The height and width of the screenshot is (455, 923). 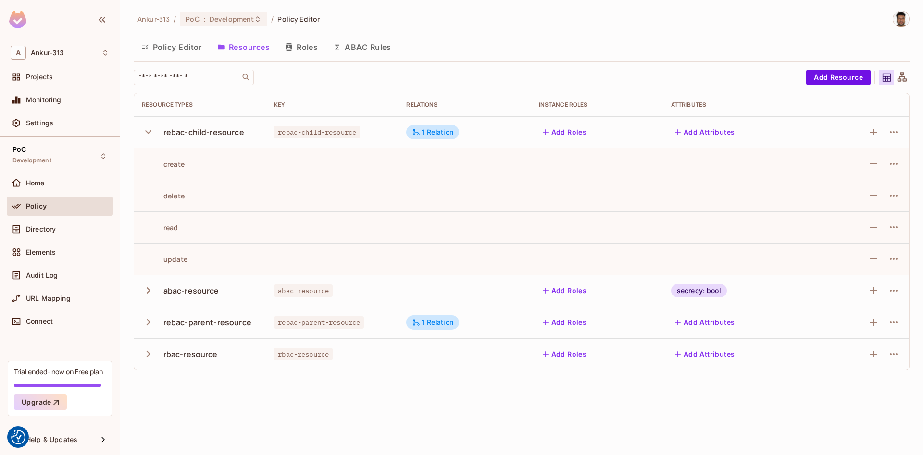 What do you see at coordinates (164, 259) in the screenshot?
I see `div: update` at bounding box center [164, 259].